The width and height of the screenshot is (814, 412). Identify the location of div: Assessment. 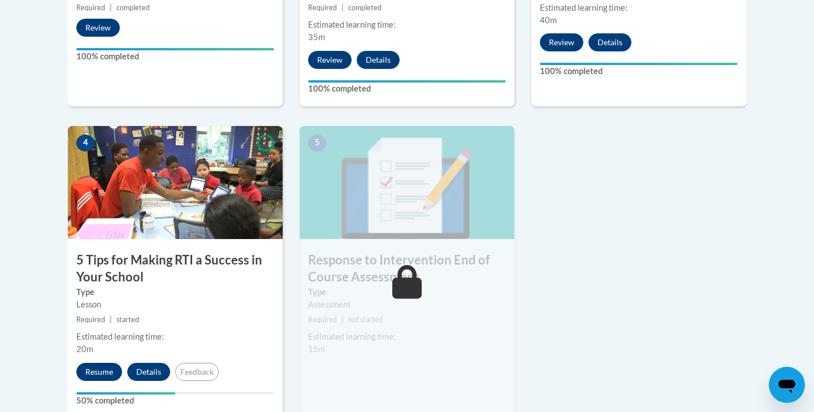
(407, 305).